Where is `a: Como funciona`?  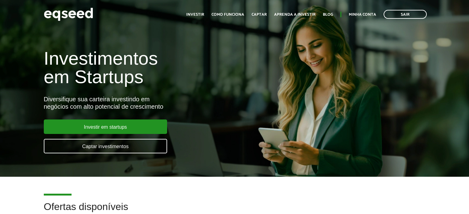
a: Como funciona is located at coordinates (228, 14).